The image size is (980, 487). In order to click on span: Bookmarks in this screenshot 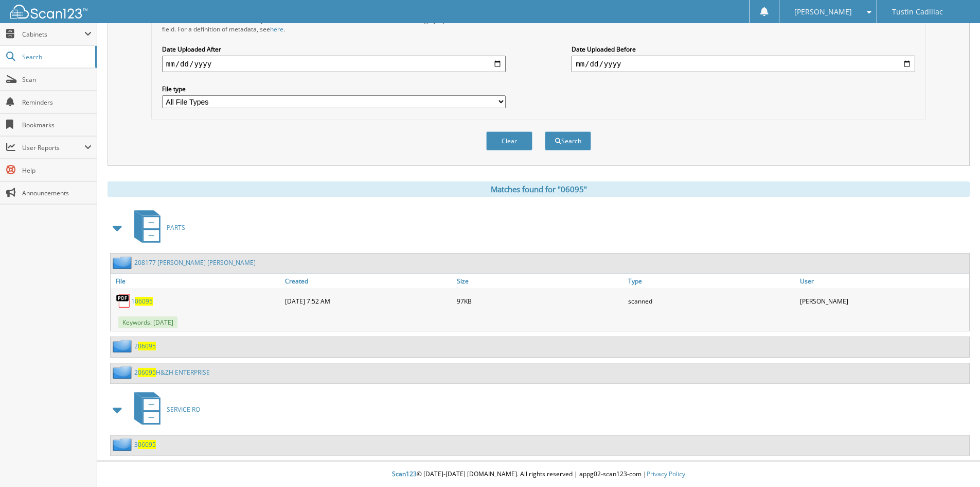, I will do `click(56, 125)`.